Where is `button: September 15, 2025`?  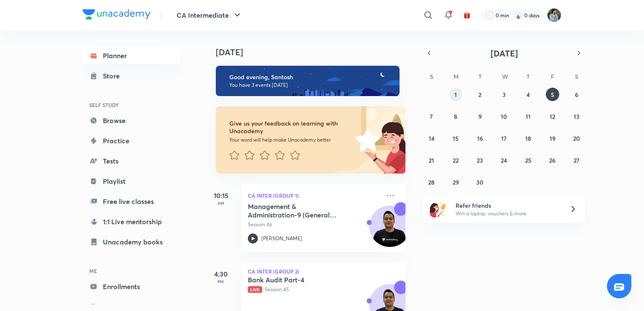 button: September 15, 2025 is located at coordinates (456, 138).